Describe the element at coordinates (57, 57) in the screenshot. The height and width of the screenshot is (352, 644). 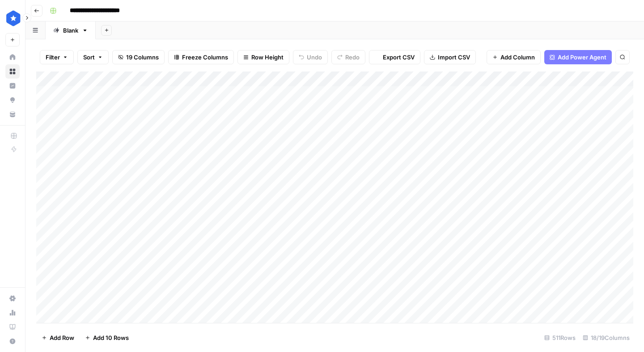
I see `button: Filter` at that location.